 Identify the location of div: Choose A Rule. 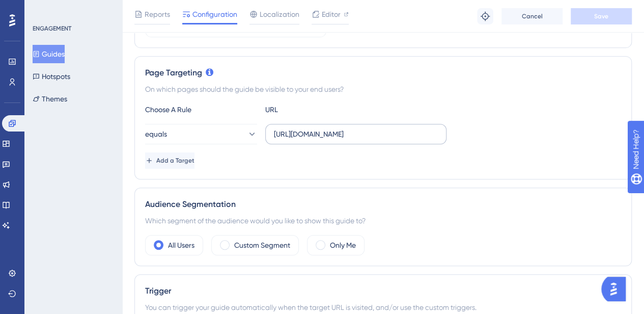
(202, 110).